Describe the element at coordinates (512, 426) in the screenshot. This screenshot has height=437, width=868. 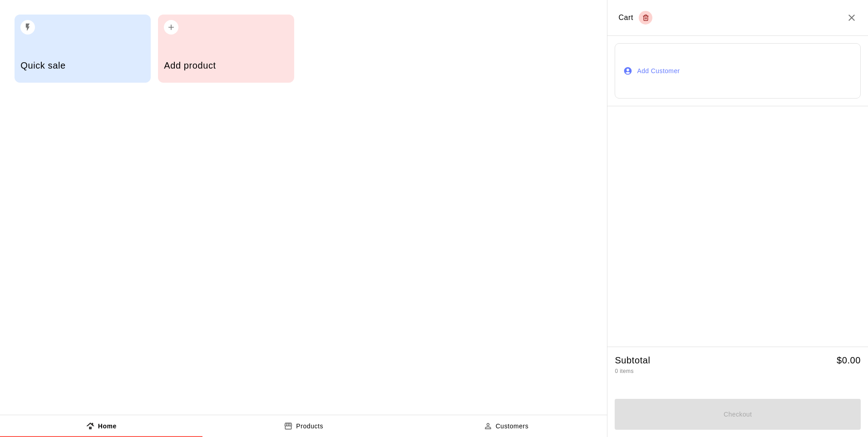
I see `p: Customers` at that location.